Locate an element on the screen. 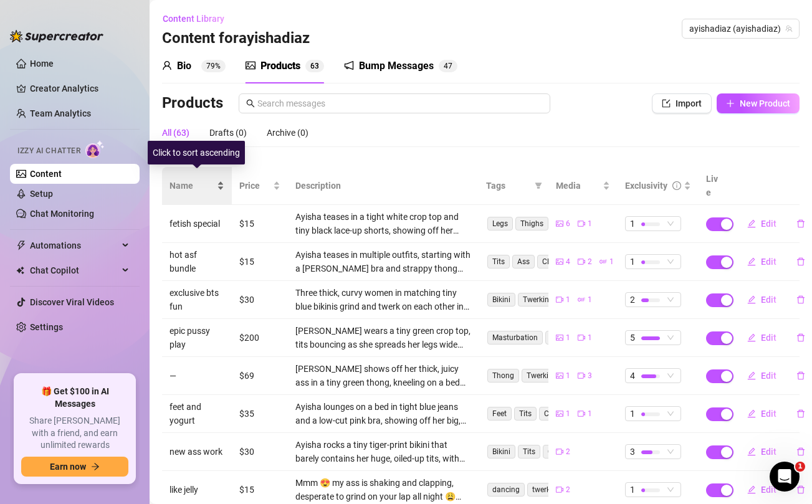 This screenshot has height=504, width=812. span: 7 is located at coordinates (450, 66).